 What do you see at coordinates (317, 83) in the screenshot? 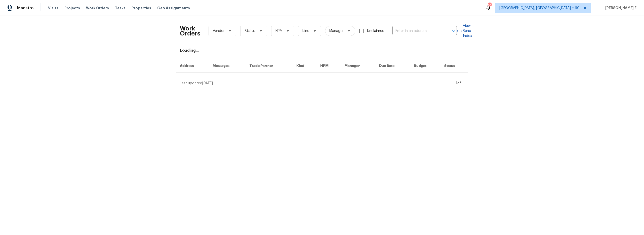
I see `div: Last updated` at bounding box center [317, 83].